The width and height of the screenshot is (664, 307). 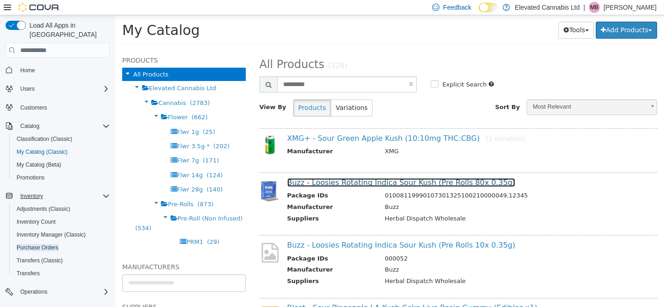 I want to click on span: Inventory Manager (Classic), so click(x=61, y=235).